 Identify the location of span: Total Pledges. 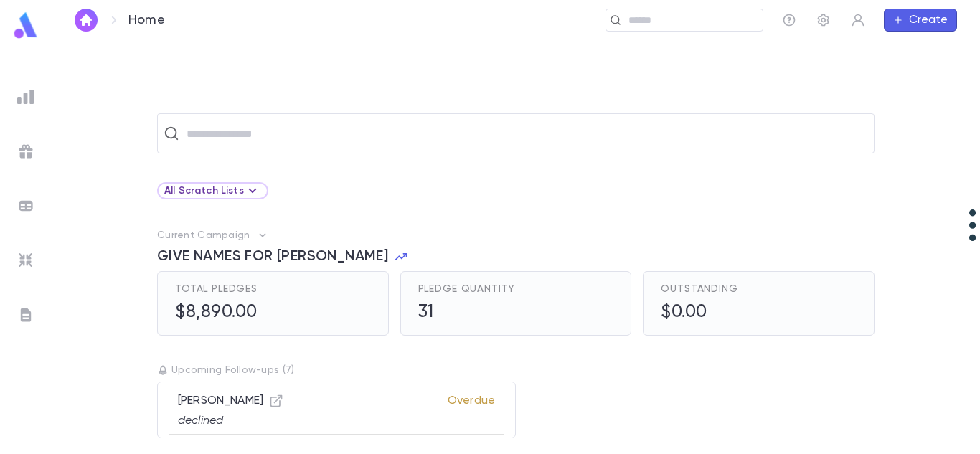
(216, 289).